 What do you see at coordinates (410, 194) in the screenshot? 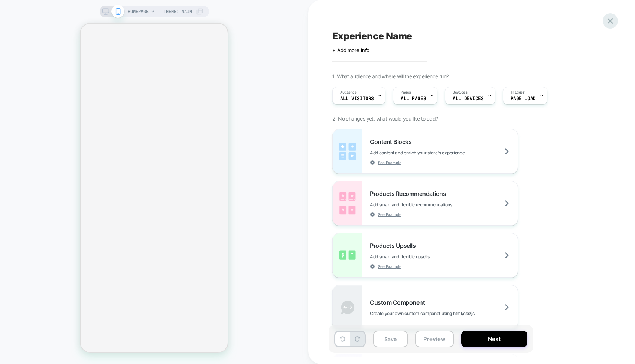
I see `span: Products Recommendations` at bounding box center [410, 194].